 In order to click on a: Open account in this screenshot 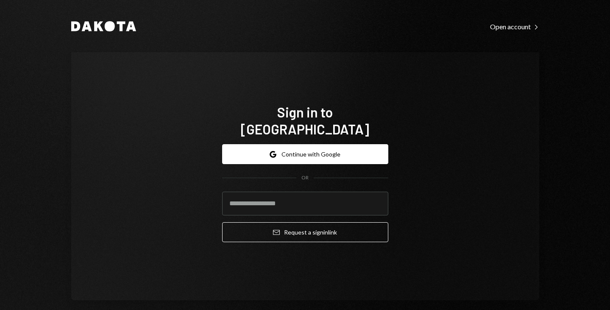, I will do `click(514, 26)`.